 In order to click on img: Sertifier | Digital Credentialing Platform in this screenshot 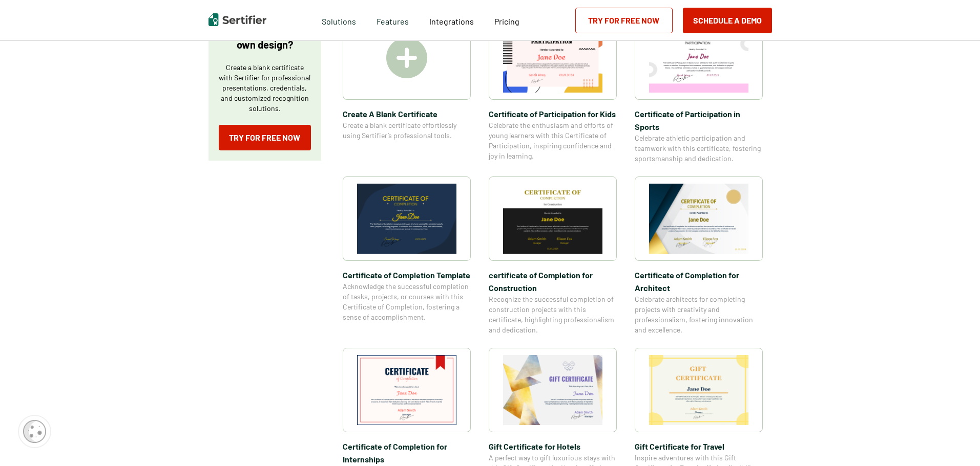, I will do `click(237, 19)`.